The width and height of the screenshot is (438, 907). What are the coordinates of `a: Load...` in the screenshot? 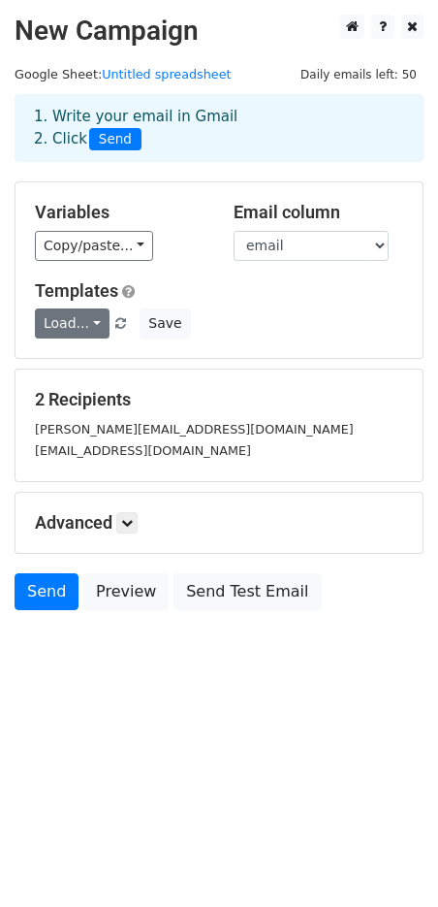 It's located at (72, 323).